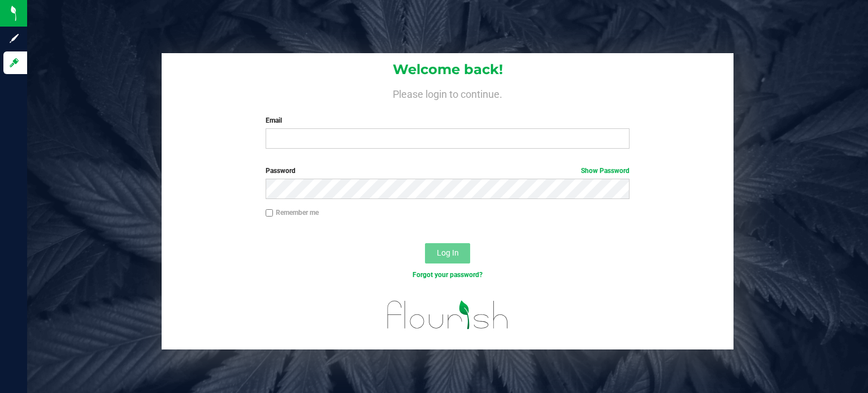 The height and width of the screenshot is (393, 868). Describe the element at coordinates (448, 92) in the screenshot. I see `h4: Please login to continue.` at that location.